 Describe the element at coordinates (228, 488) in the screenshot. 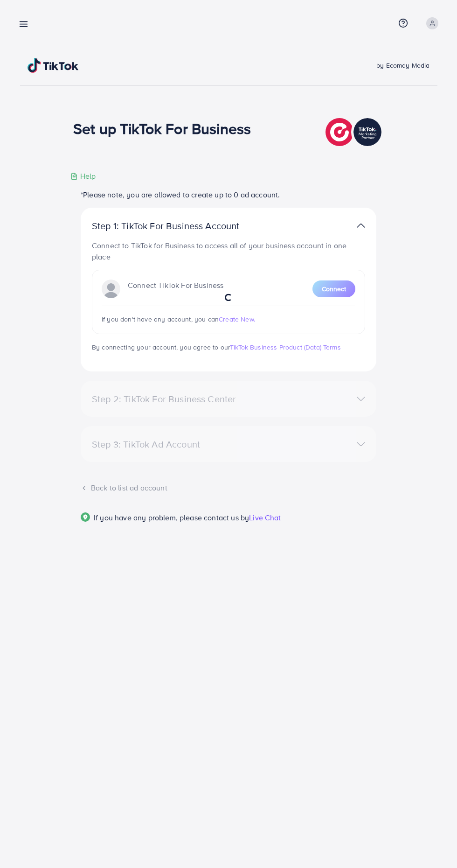

I see `div: Back to list ad account` at that location.